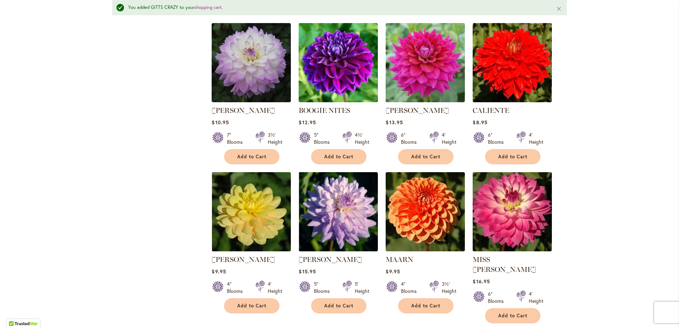  What do you see at coordinates (220, 122) in the screenshot?
I see `span: $10.95` at bounding box center [220, 122].